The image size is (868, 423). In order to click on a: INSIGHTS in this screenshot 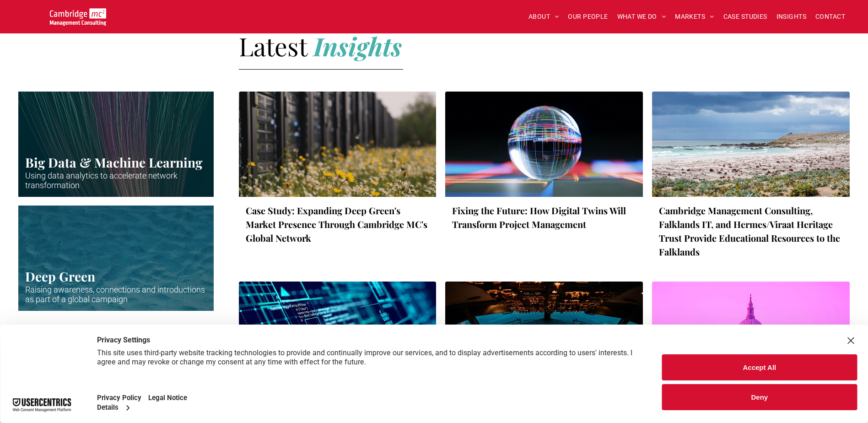, I will do `click(791, 16)`.